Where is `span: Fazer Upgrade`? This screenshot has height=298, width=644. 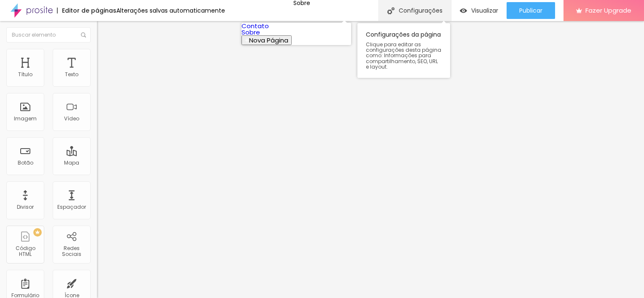
span: Fazer Upgrade is located at coordinates (608, 10).